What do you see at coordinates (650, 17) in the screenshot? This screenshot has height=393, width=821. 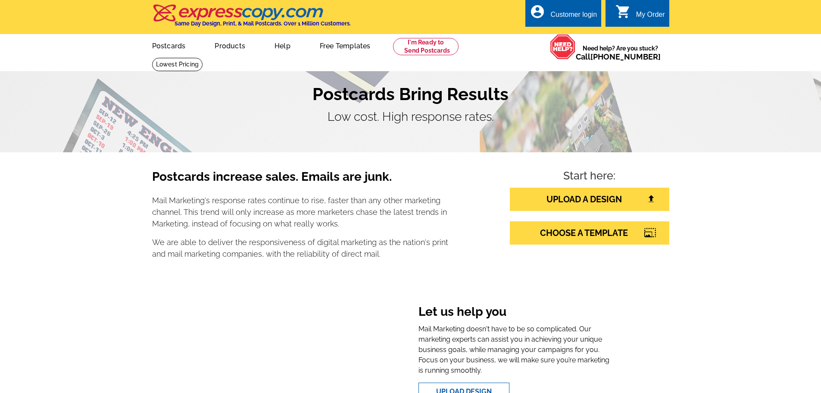 I see `div: My Order` at bounding box center [650, 17].